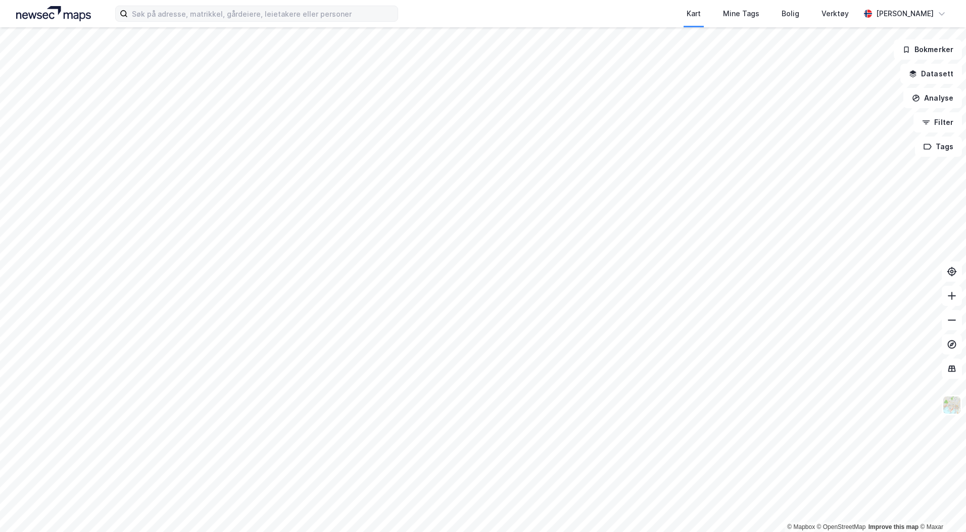  What do you see at coordinates (263, 14) in the screenshot?
I see `input: Søk på adresse, matrikkel, gårdeiere, leietakere eller personer` at bounding box center [263, 14].